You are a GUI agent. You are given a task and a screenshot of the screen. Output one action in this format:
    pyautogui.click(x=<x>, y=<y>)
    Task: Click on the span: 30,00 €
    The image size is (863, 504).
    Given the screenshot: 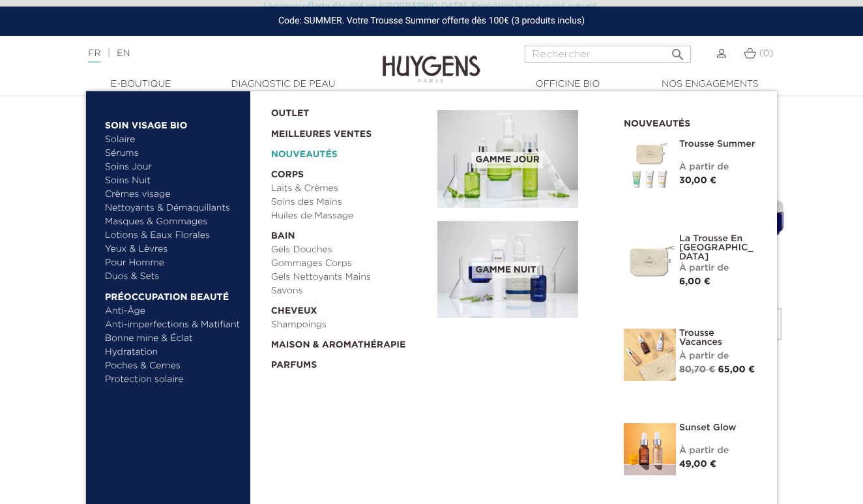 What is the action you would take?
    pyautogui.click(x=698, y=181)
    